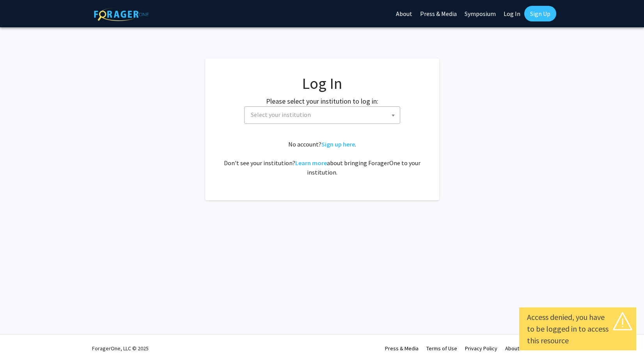  I want to click on div: No account? . Don't see your institution? about bringing ForagerOne to your institution., so click(322, 158).